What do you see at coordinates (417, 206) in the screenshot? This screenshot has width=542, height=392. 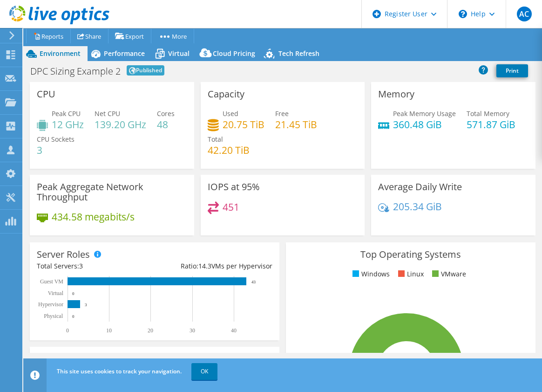 I see `h4: 205.34 GiB` at bounding box center [417, 206].